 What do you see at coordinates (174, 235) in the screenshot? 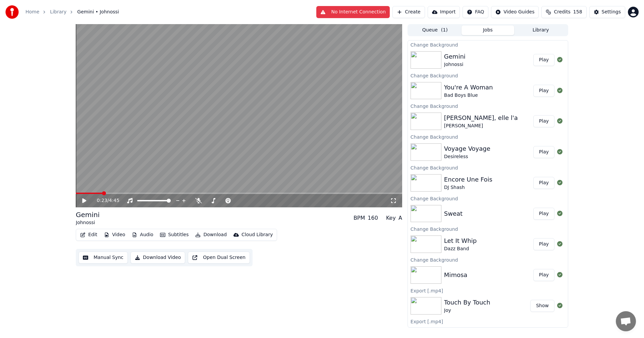
I see `button: Subtitles` at bounding box center [174, 235].